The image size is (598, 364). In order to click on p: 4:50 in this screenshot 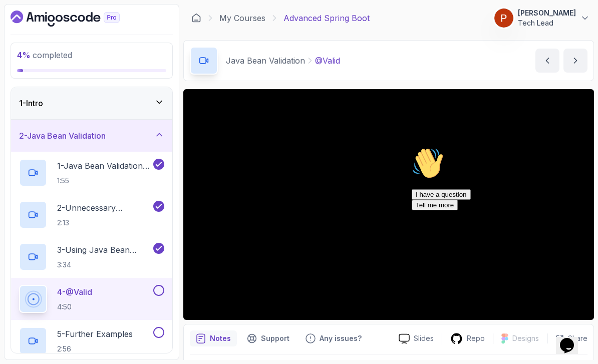, I will do `click(74, 307)`.